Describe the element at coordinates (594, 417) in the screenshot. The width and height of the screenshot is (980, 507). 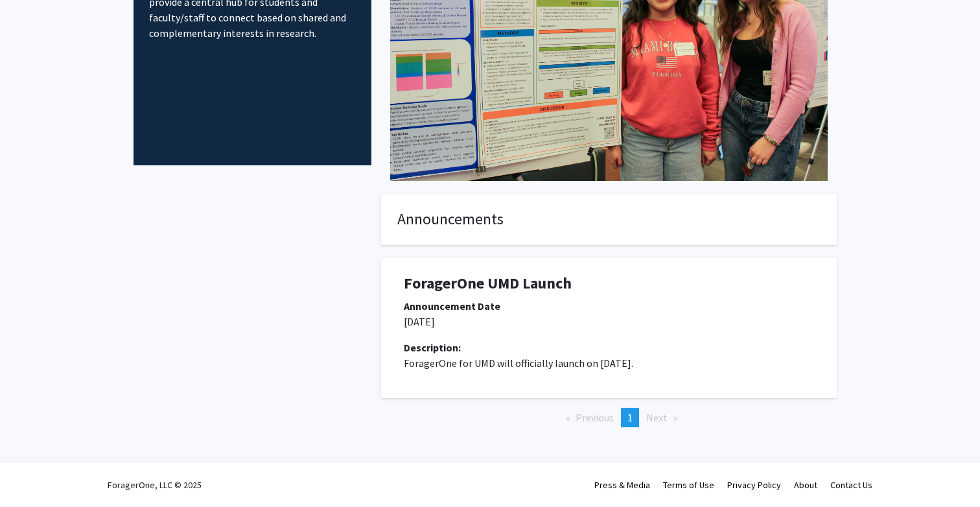
I see `span: Previous` at that location.